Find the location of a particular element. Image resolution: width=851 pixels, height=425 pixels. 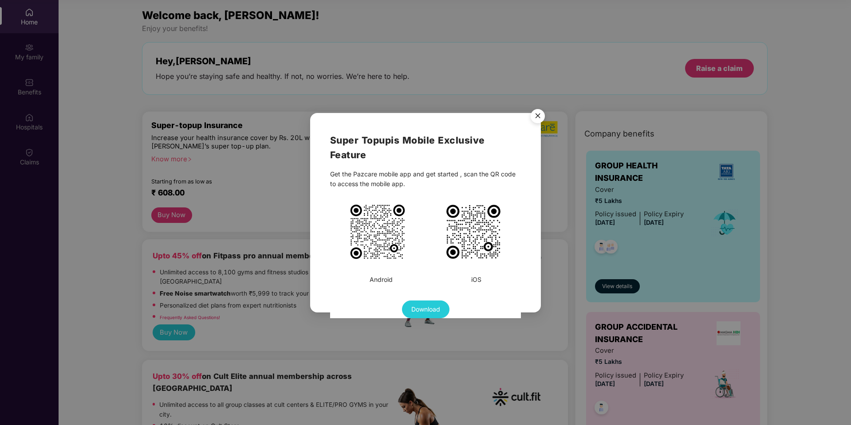

button: Close is located at coordinates (537, 117).